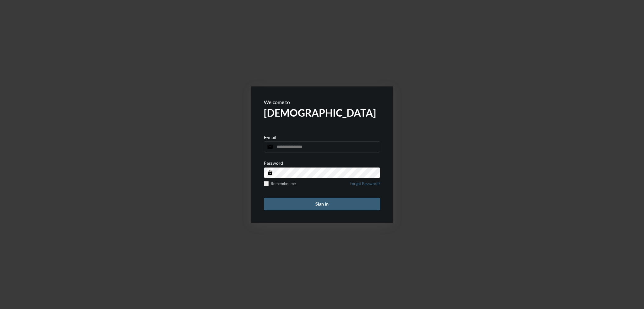 Image resolution: width=644 pixels, height=309 pixels. What do you see at coordinates (365, 185) in the screenshot?
I see `a: Forgot Password?` at bounding box center [365, 185].